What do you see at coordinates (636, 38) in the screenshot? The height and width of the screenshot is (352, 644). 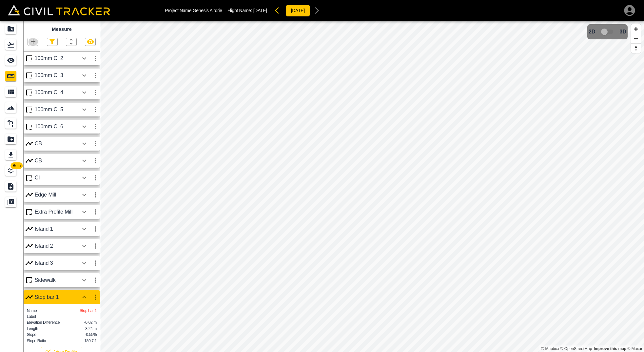 I see `button: Zoom out` at bounding box center [636, 38].